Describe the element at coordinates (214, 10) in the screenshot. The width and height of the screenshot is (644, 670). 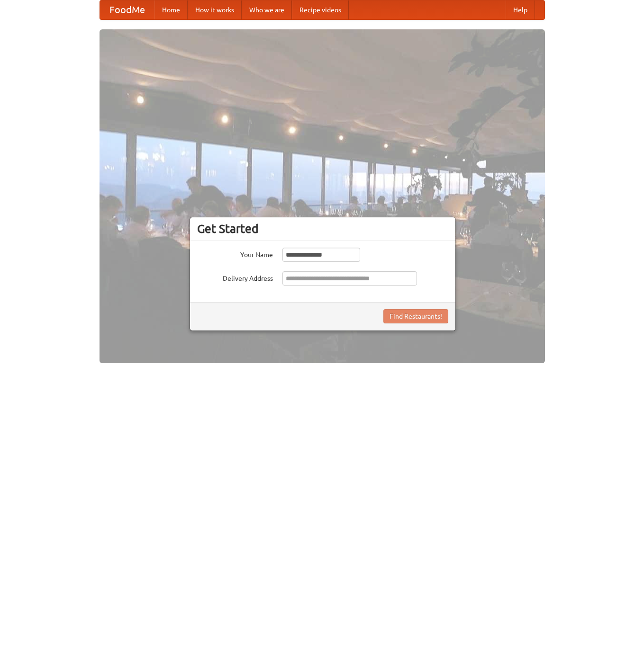
I see `a: How it works` at that location.